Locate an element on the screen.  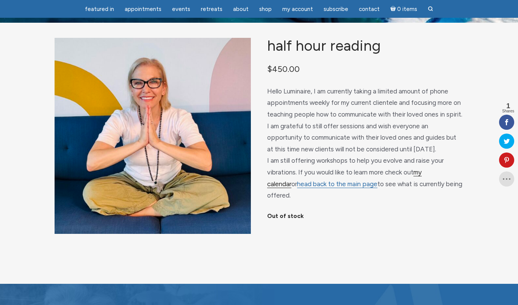
span: Subscribe is located at coordinates (335, 9).